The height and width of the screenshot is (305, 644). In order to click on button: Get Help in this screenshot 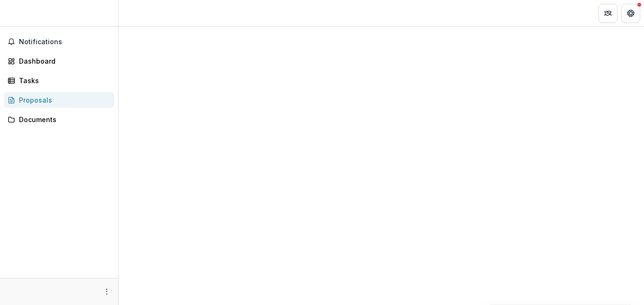, I will do `click(631, 14)`.